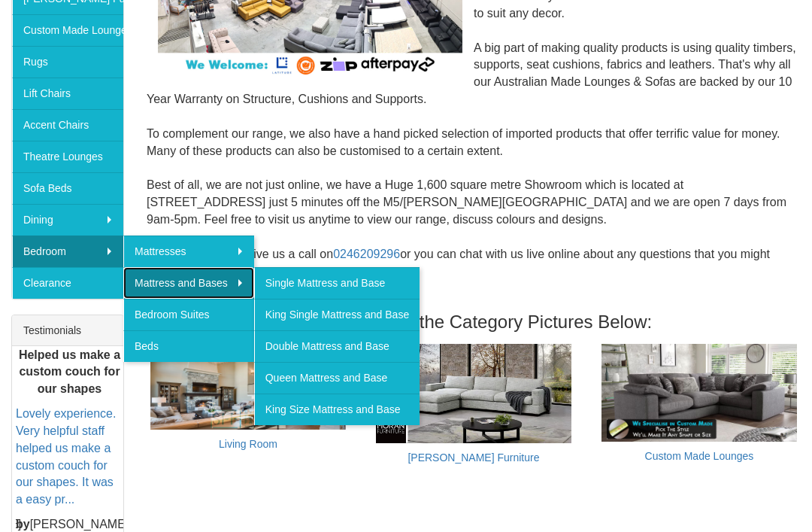 The width and height of the screenshot is (812, 532). Describe the element at coordinates (249, 387) in the screenshot. I see `img: Living Room` at that location.